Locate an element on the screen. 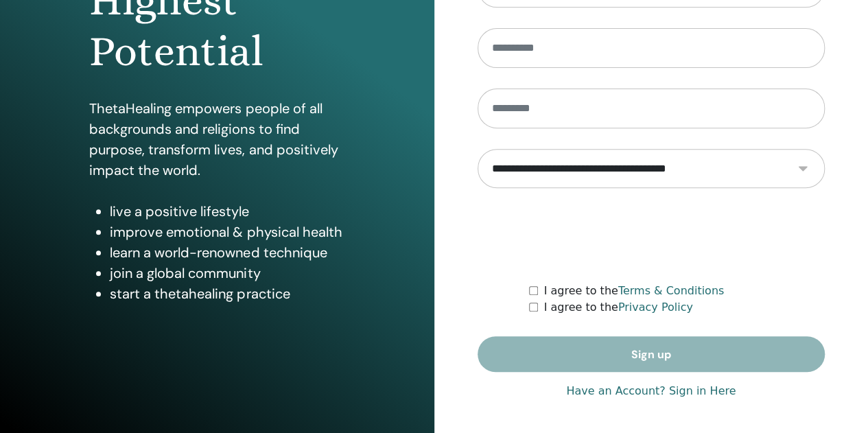 The width and height of the screenshot is (868, 433). li: join a global community is located at coordinates (227, 273).